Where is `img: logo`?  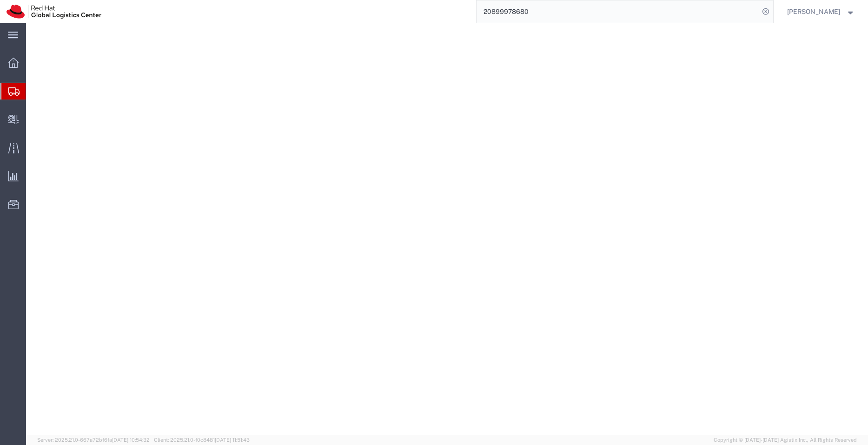
img: logo is located at coordinates (54, 11).